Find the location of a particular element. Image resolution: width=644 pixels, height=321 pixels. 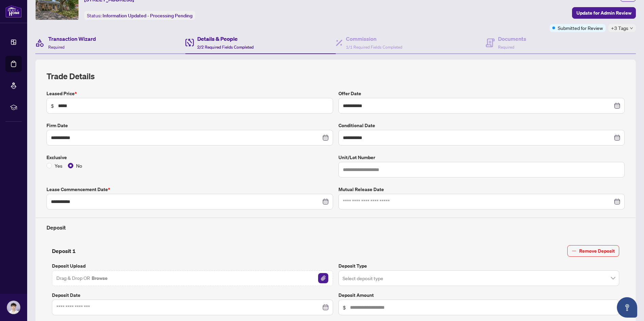

div: Status: is located at coordinates (139, 15).